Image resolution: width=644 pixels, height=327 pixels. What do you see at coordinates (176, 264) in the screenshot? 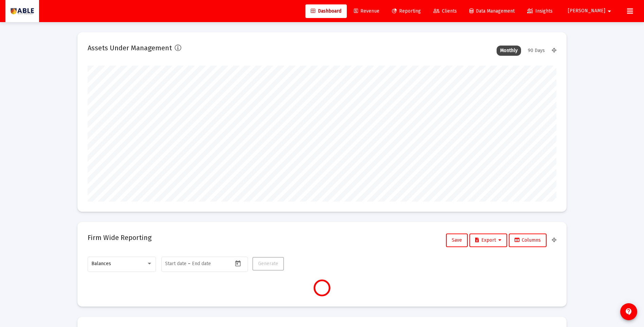
I see `input: Start date` at bounding box center [176, 264].